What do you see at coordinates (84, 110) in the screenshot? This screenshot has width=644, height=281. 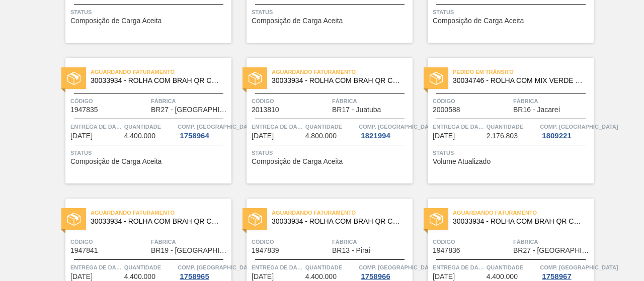 I see `font: 1947835` at bounding box center [84, 110].